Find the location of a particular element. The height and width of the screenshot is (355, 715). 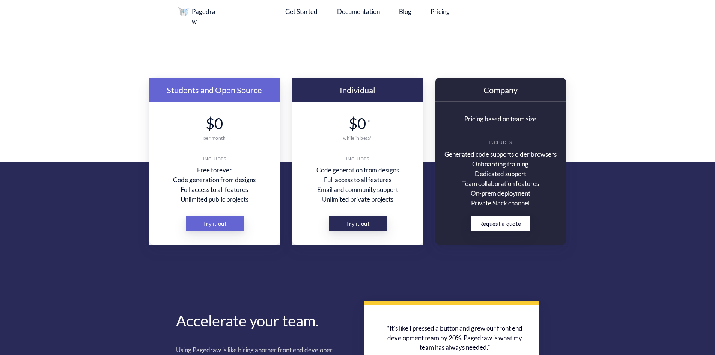

div: Unlimited private projects is located at coordinates (358, 199).